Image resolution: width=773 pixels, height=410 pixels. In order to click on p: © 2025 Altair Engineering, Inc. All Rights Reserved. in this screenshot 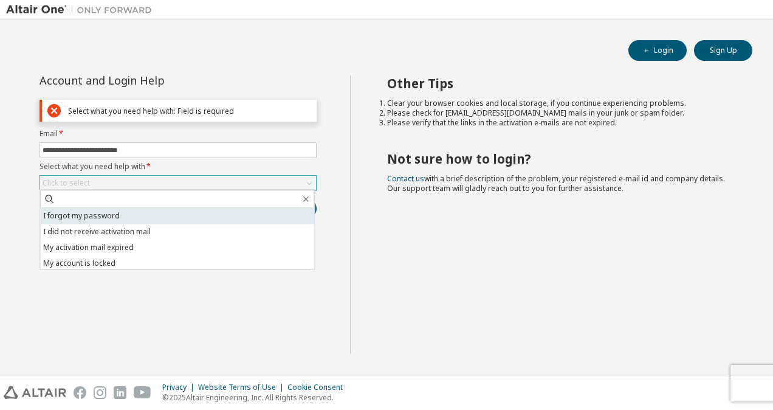, I will do `click(256, 397)`.